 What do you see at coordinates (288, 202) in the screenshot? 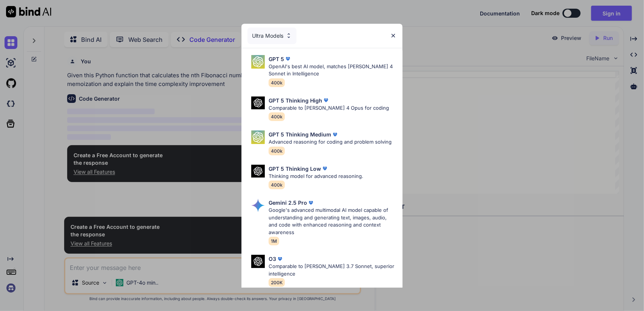
I see `p: Gemini 2.5 Pro` at bounding box center [288, 202].